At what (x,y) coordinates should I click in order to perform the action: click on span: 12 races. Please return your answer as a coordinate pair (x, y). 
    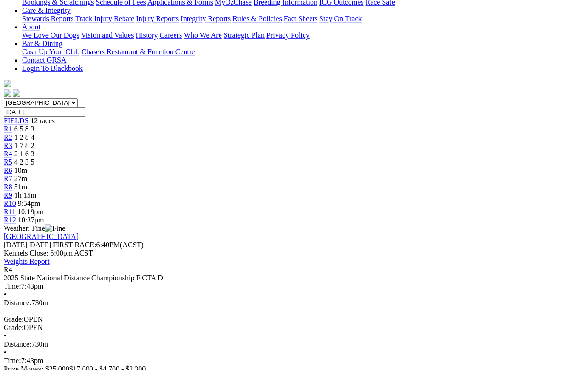
    Looking at the image, I should click on (42, 120).